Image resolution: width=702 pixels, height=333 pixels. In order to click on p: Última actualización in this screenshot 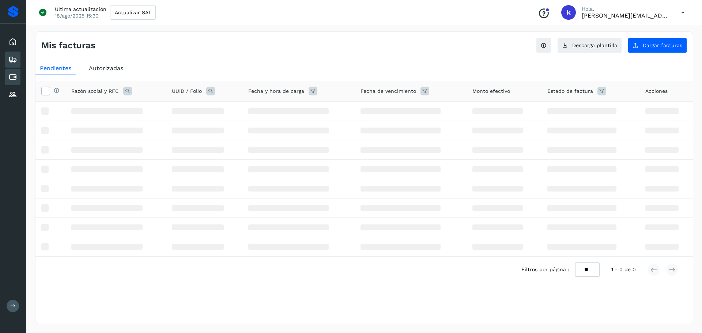, I will do `click(80, 9)`.